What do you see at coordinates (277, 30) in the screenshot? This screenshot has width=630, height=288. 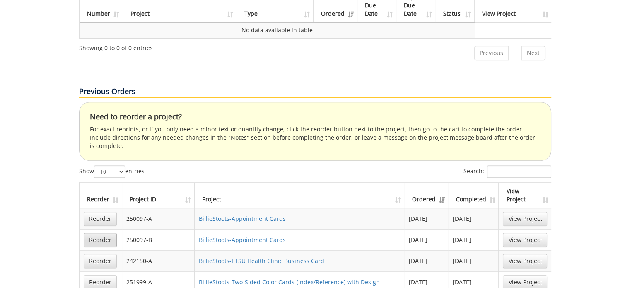 I see `td: No data available in table` at bounding box center [277, 30].